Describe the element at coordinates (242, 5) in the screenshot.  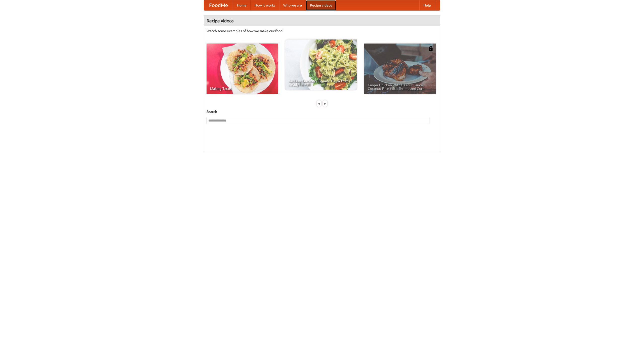
I see `a: Home` at that location.